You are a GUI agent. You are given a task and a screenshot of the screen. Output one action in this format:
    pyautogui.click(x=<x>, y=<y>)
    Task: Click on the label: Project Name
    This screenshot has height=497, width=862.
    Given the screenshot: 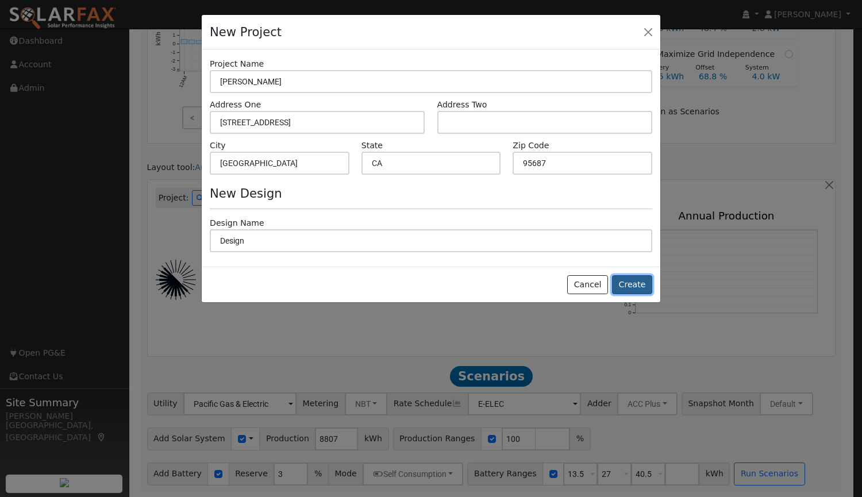 What is the action you would take?
    pyautogui.click(x=237, y=64)
    